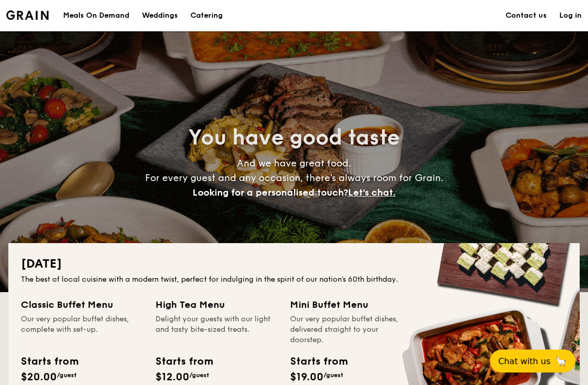 This screenshot has height=385, width=588. Describe the element at coordinates (82, 329) in the screenshot. I see `div: Our very popular buffet dishes, complete with set-up.` at that location.